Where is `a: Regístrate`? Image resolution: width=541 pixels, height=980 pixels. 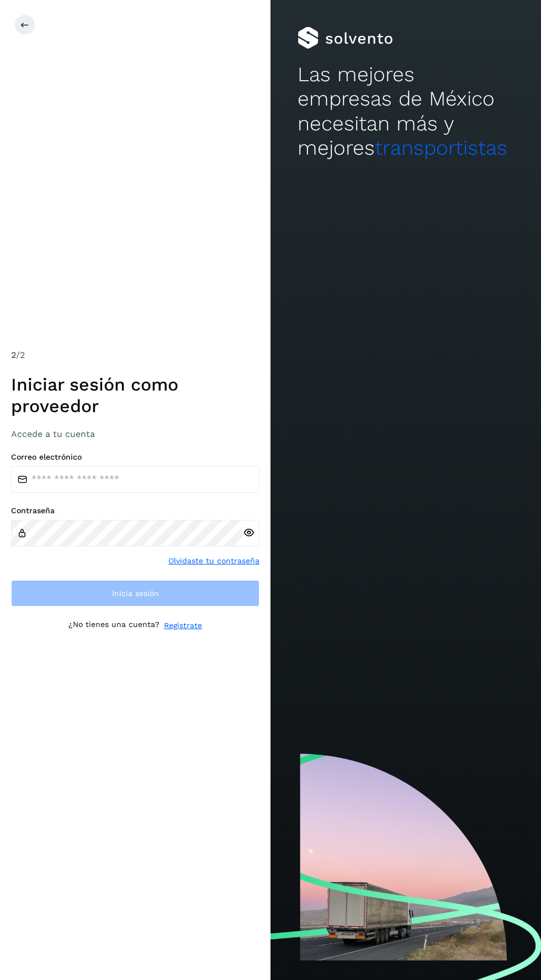 a: Regístrate is located at coordinates (183, 626).